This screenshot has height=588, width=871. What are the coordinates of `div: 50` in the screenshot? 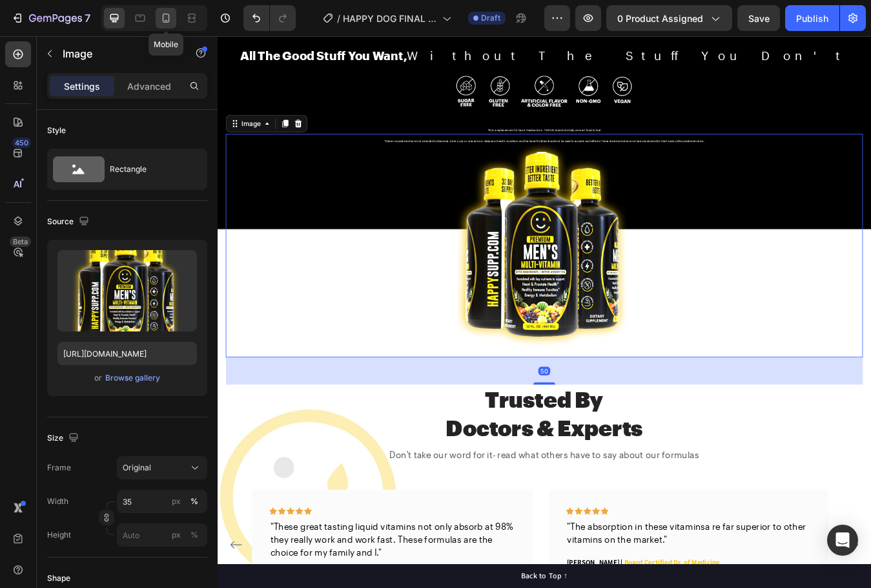 It's located at (387, 396).